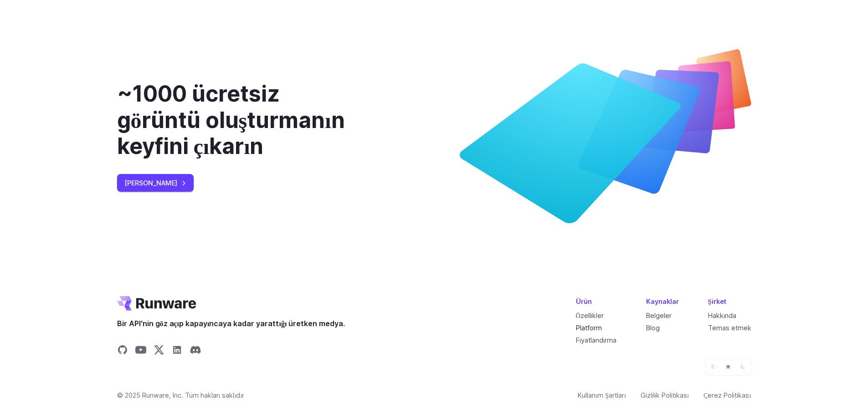 The width and height of the screenshot is (868, 415). Describe the element at coordinates (157, 304) in the screenshot. I see `a: Git /` at that location.